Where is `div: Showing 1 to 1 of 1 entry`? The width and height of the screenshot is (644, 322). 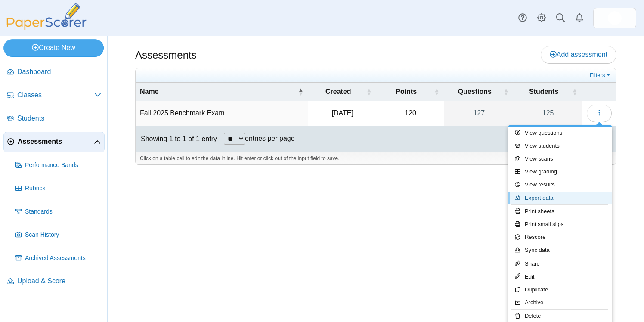
div: Showing 1 to 1 of 1 entry is located at coordinates (176, 139).